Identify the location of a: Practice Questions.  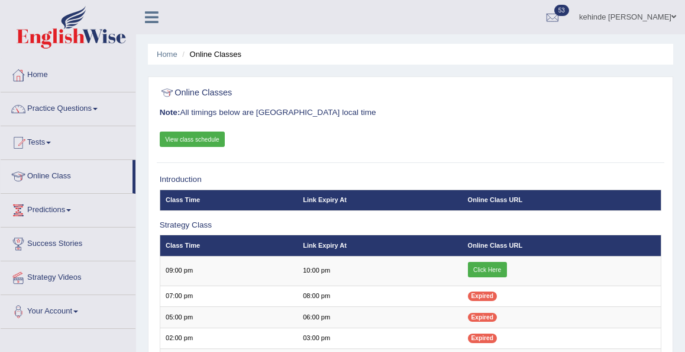
(68, 107).